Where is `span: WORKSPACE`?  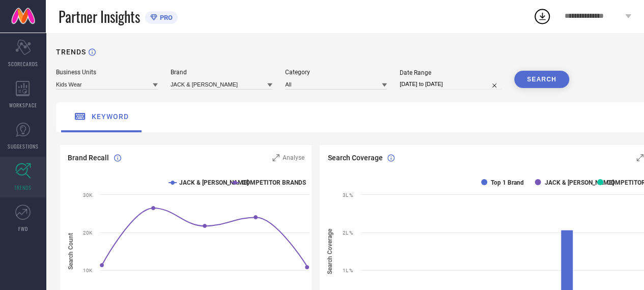
span: WORKSPACE is located at coordinates (23, 105).